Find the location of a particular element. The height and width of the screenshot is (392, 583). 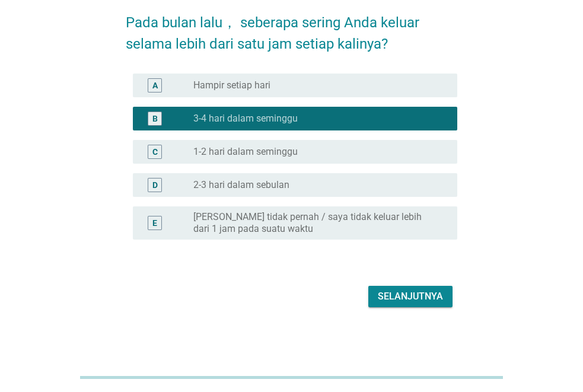

label: 2-3 hari dalam sebulan is located at coordinates (241, 185).